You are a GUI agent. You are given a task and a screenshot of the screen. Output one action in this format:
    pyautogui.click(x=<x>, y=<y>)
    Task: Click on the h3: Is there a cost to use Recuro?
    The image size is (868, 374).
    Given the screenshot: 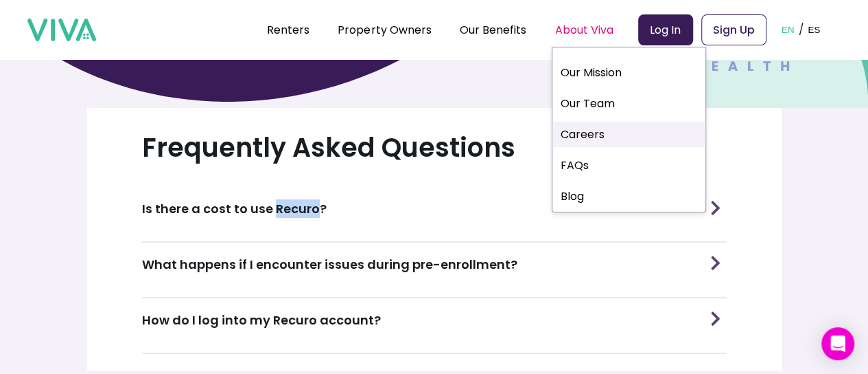 What is the action you would take?
    pyautogui.click(x=234, y=208)
    